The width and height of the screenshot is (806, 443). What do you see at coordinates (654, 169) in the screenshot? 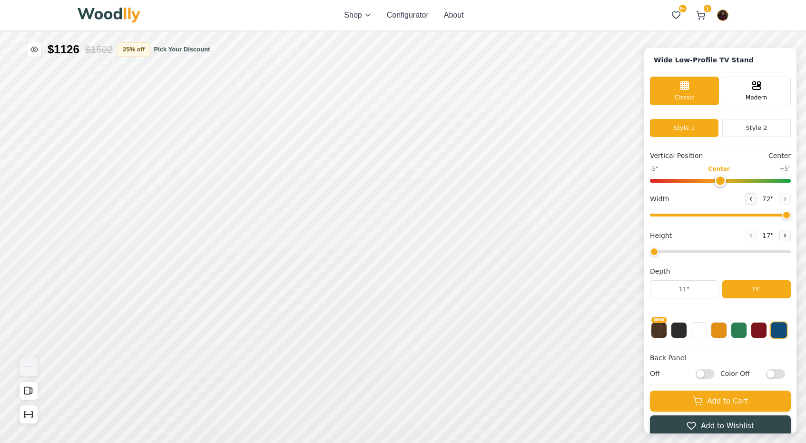
I see `span: -5"` at bounding box center [654, 169].